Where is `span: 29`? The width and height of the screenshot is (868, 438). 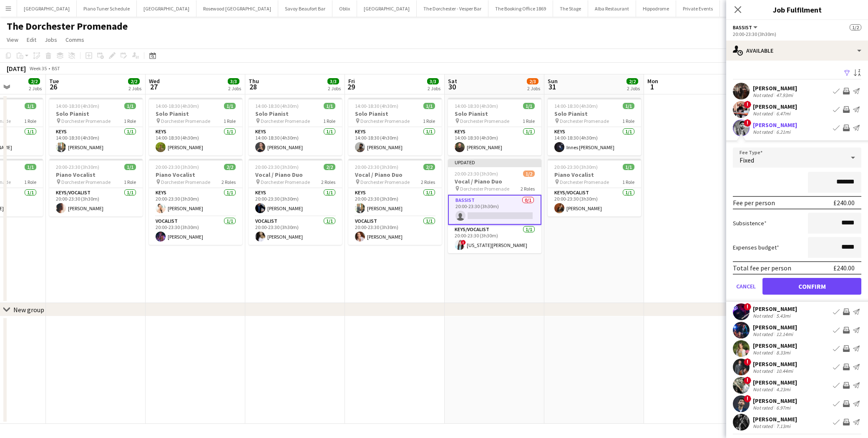 span: 29 is located at coordinates (351, 86).